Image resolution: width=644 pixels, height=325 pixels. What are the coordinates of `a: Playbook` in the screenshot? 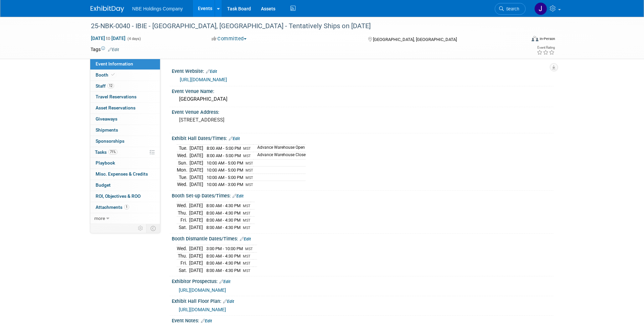 It's located at (125, 163).